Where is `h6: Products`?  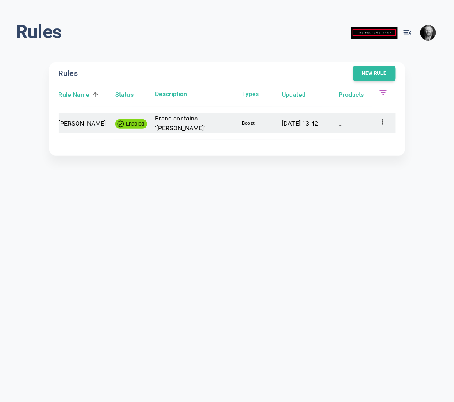
h6: Products is located at coordinates (351, 95).